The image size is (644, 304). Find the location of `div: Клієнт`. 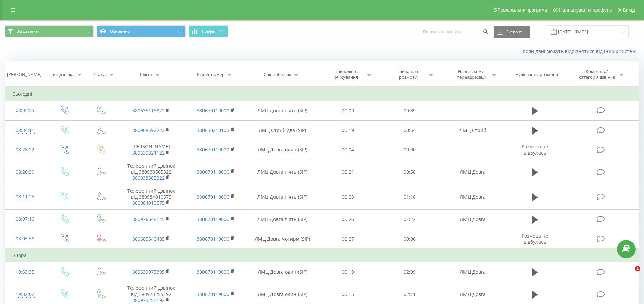

div: Клієнт is located at coordinates (147, 74).